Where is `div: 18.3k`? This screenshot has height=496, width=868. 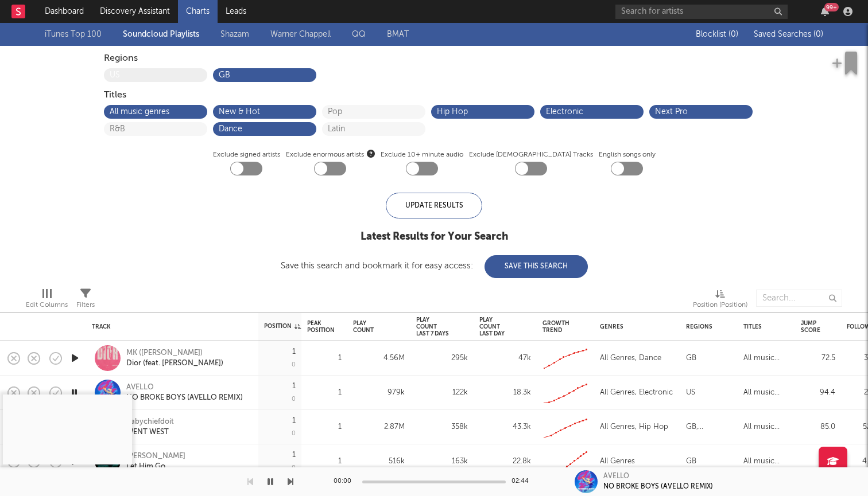
div: 18.3k is located at coordinates (505, 393).